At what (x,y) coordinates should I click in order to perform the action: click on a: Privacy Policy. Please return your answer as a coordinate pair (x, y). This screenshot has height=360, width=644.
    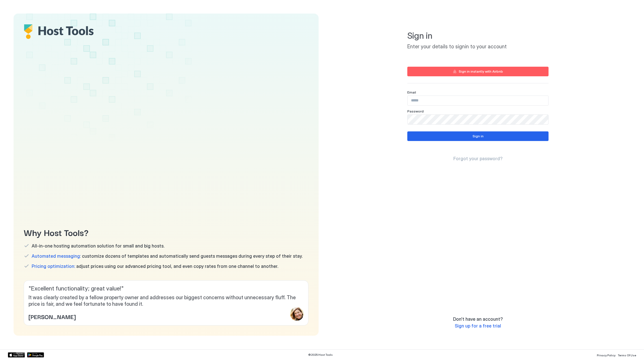
    Looking at the image, I should click on (606, 355).